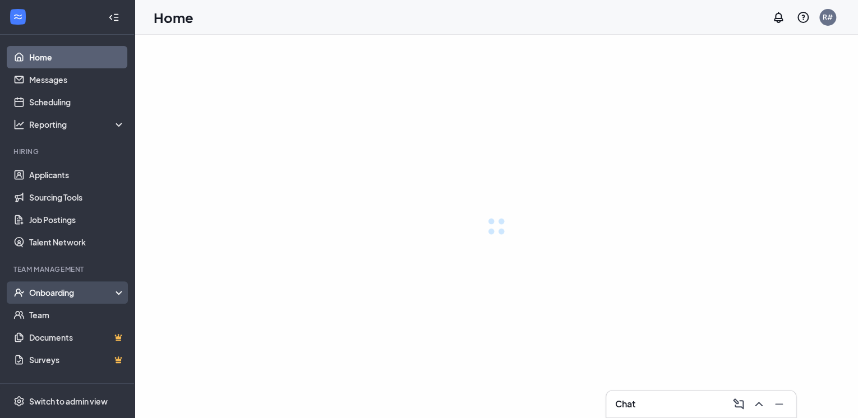 Image resolution: width=858 pixels, height=418 pixels. I want to click on svg: QuestionInfo, so click(803, 17).